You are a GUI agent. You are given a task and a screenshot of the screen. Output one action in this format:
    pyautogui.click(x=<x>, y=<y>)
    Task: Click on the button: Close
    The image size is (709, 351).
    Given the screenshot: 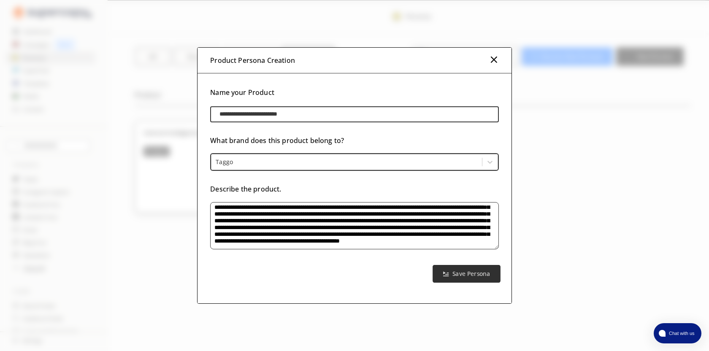 What is the action you would take?
    pyautogui.click(x=494, y=60)
    